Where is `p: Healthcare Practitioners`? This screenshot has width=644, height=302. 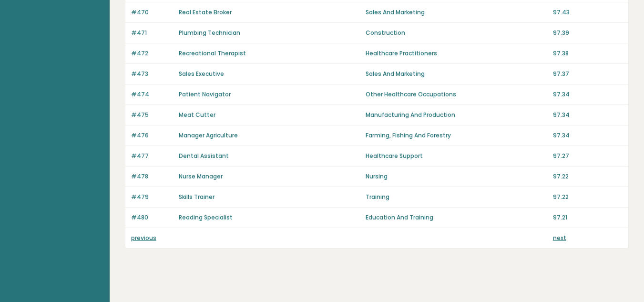 p: Healthcare Practitioners is located at coordinates (457, 54).